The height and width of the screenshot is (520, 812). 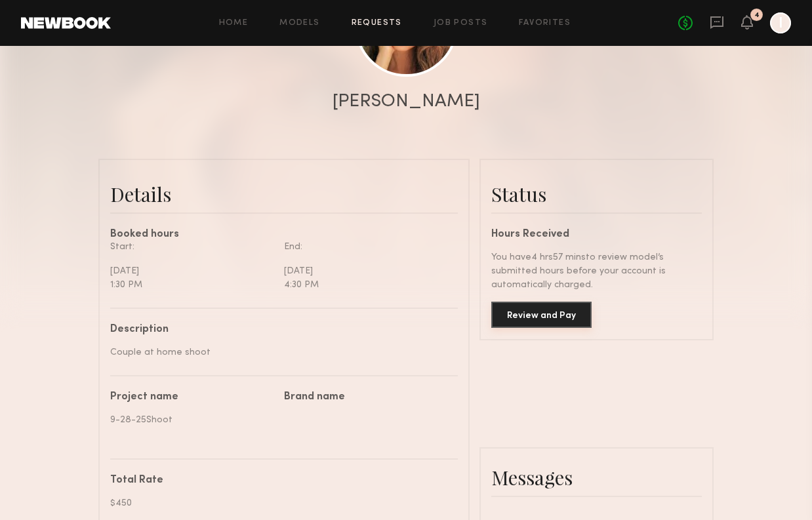 What do you see at coordinates (460, 23) in the screenshot?
I see `a: Job Posts` at bounding box center [460, 23].